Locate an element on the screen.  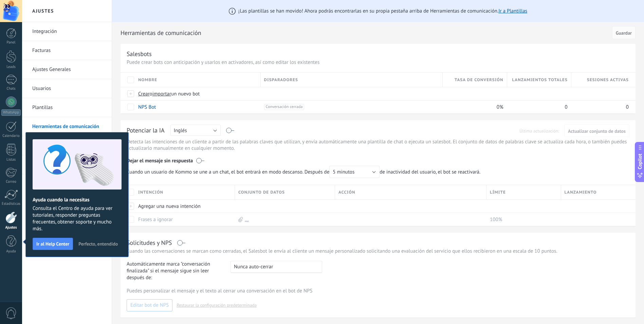
div: Chats is located at coordinates (11, 88).